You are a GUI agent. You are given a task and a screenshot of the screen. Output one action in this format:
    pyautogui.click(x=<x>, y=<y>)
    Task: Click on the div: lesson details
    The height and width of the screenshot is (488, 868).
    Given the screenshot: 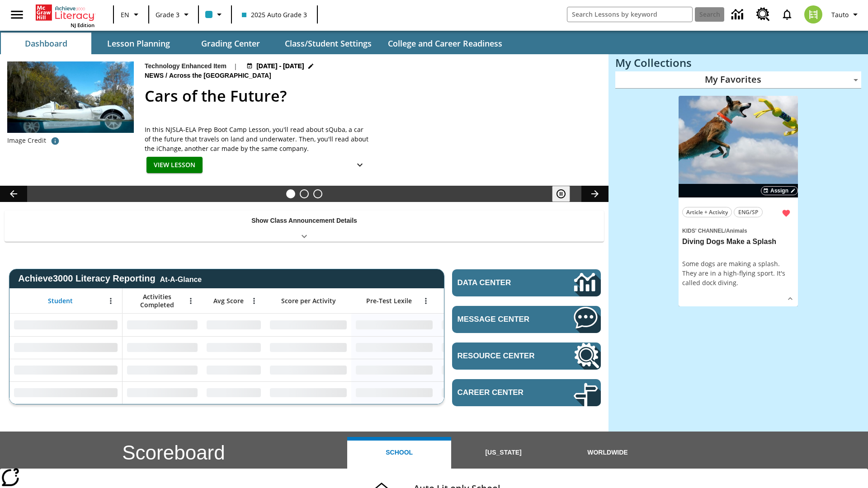 What is the action you would take?
    pyautogui.click(x=739, y=201)
    